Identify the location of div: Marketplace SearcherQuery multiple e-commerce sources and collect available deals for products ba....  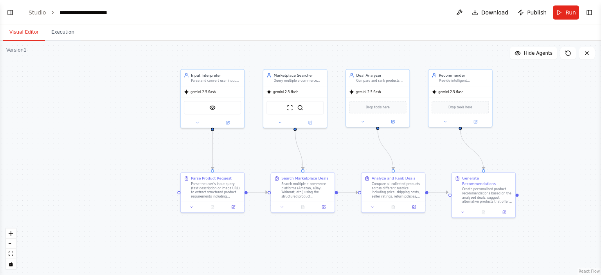
(295, 99).